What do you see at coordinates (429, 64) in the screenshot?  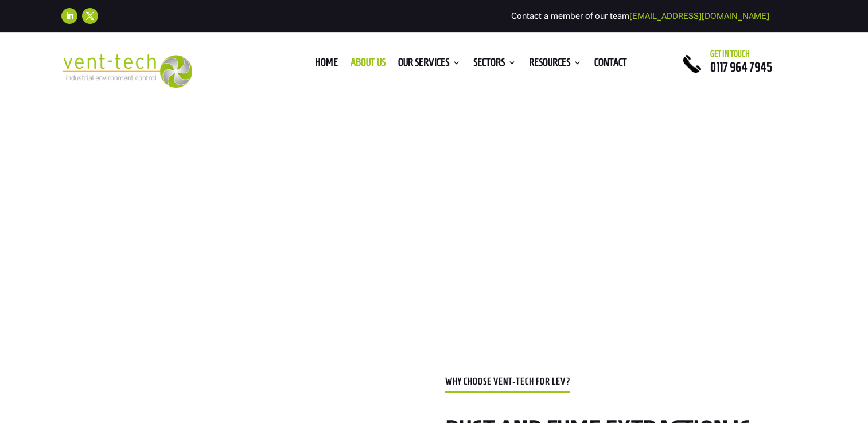 I see `a: Our Services` at bounding box center [429, 64].